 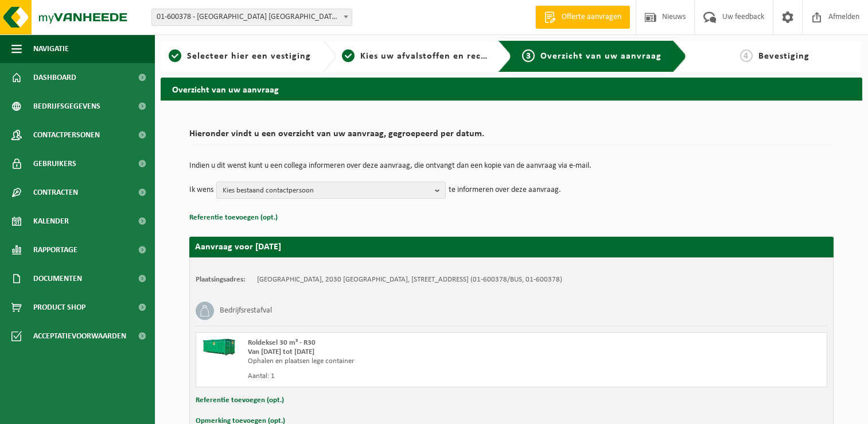 I want to click on img: HK-XR-30-GN-00.png, so click(x=219, y=347).